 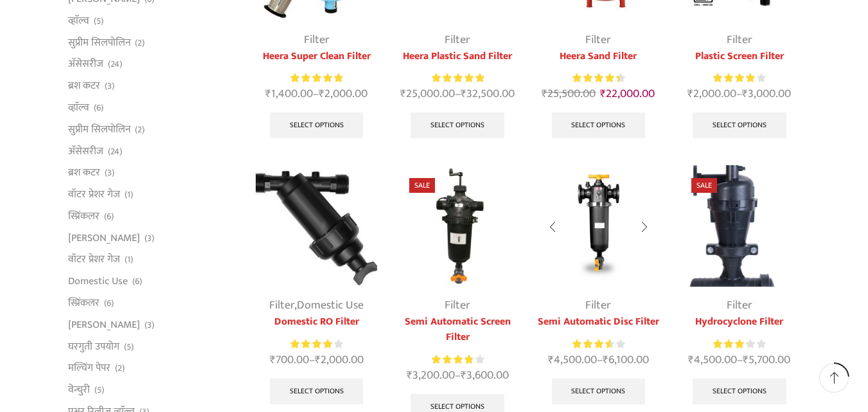 What do you see at coordinates (79, 390) in the screenshot?
I see `a: वेन्चुरी` at bounding box center [79, 390].